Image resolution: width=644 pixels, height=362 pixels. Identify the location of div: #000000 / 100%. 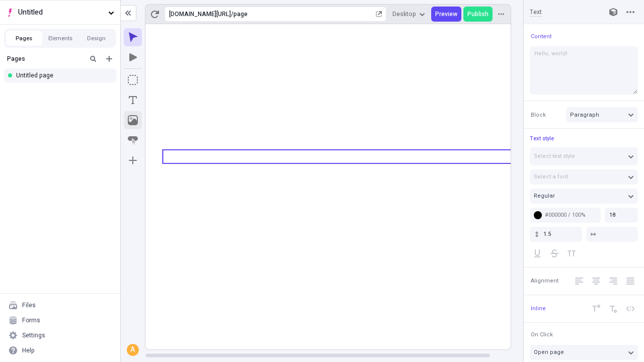
(571, 215).